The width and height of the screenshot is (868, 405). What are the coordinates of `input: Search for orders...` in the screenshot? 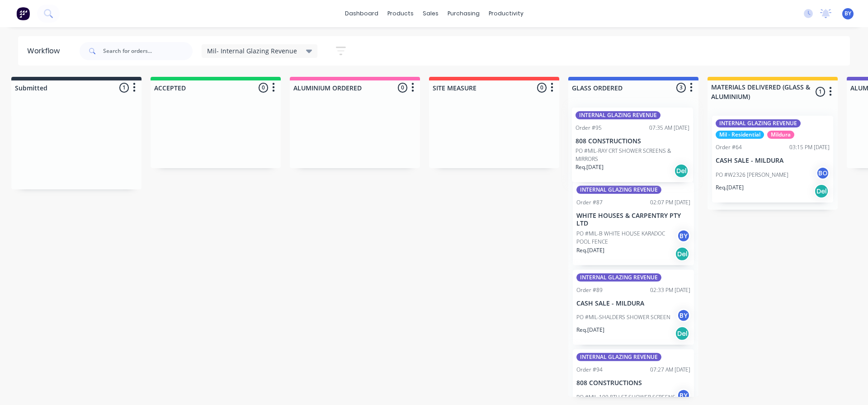 It's located at (148, 51).